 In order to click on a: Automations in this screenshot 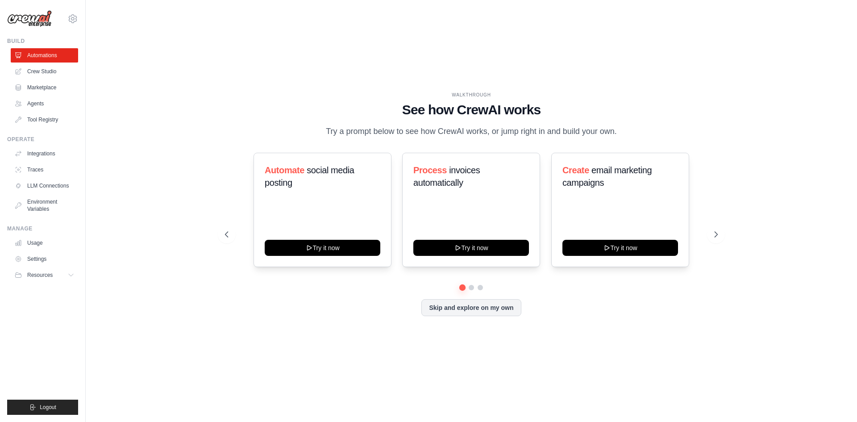, I will do `click(44, 55)`.